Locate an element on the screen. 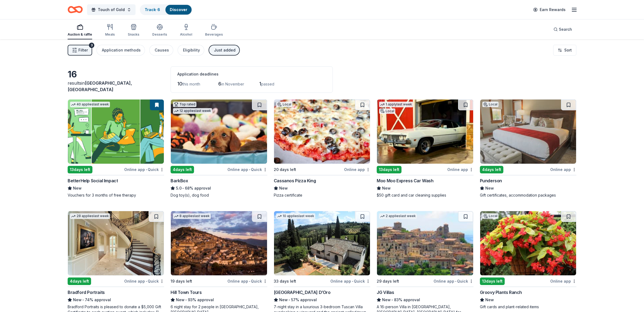  div: BetterHelp Social Impact is located at coordinates (93, 180).